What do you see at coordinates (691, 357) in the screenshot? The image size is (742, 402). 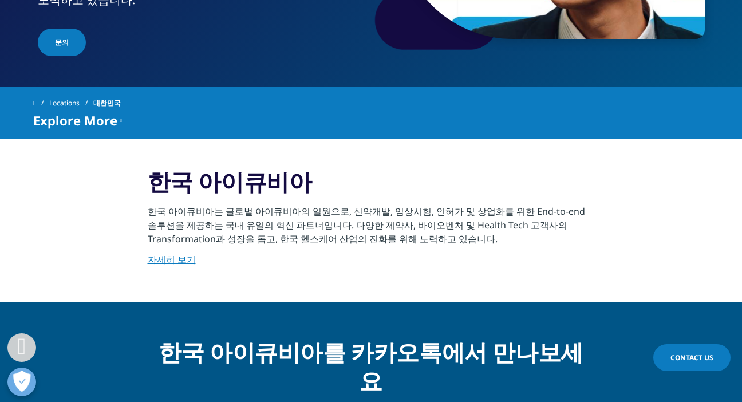 I see `a: Contact Us` at bounding box center [691, 357].